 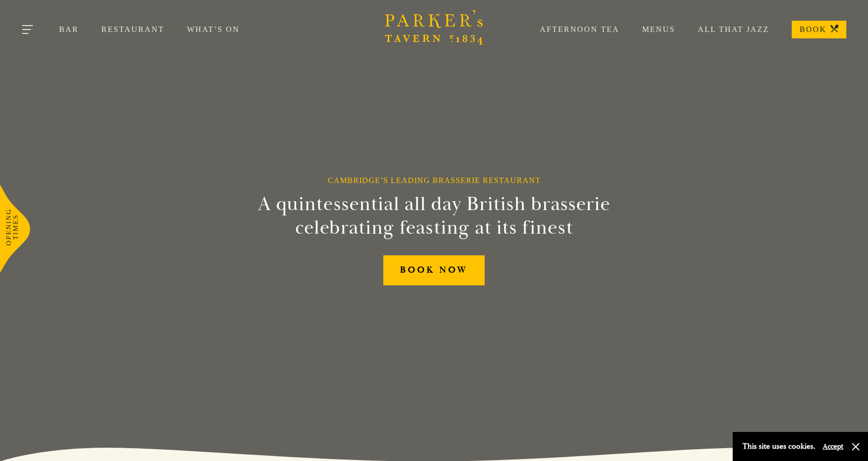 What do you see at coordinates (434, 180) in the screenshot?
I see `h1: Cambridge’s Leading Brasserie Restaurant` at bounding box center [434, 180].